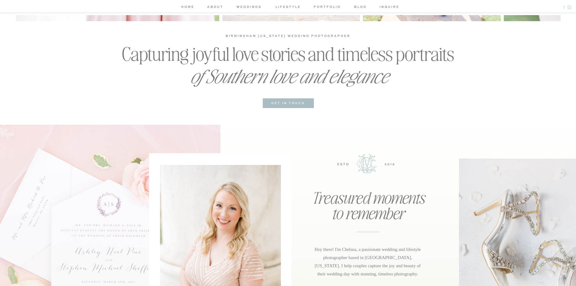 Image resolution: width=576 pixels, height=286 pixels. What do you see at coordinates (288, 7) in the screenshot?
I see `nav: lifestyle` at bounding box center [288, 7].